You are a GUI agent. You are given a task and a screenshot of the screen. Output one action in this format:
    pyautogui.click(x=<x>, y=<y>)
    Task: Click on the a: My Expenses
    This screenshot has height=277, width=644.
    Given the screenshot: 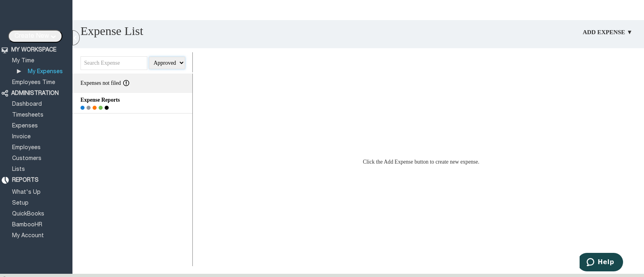 What is the action you would take?
    pyautogui.click(x=45, y=71)
    